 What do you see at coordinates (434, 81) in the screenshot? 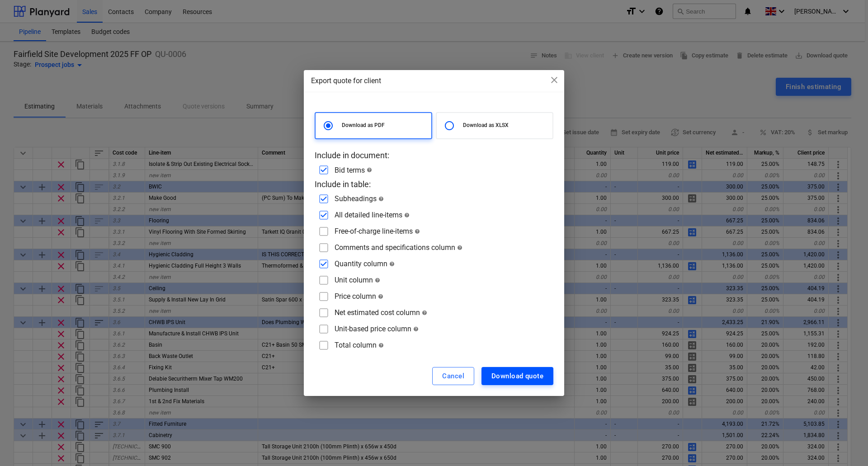
I see `div: Export quote for client` at bounding box center [434, 81].